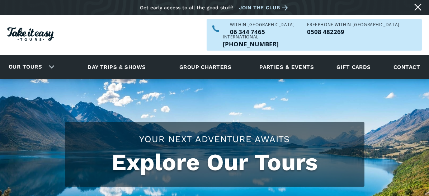 The height and width of the screenshot is (196, 429). Describe the element at coordinates (251, 37) in the screenshot. I see `div: International` at that location.